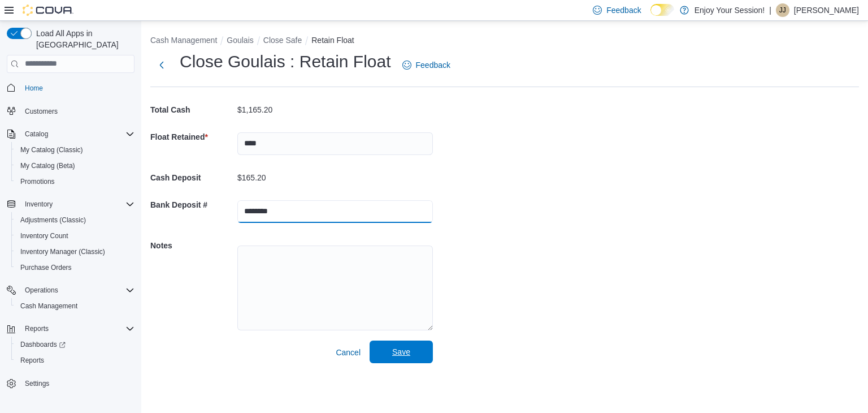  What do you see at coordinates (37, 181) in the screenshot?
I see `a: Promotions` at bounding box center [37, 181].